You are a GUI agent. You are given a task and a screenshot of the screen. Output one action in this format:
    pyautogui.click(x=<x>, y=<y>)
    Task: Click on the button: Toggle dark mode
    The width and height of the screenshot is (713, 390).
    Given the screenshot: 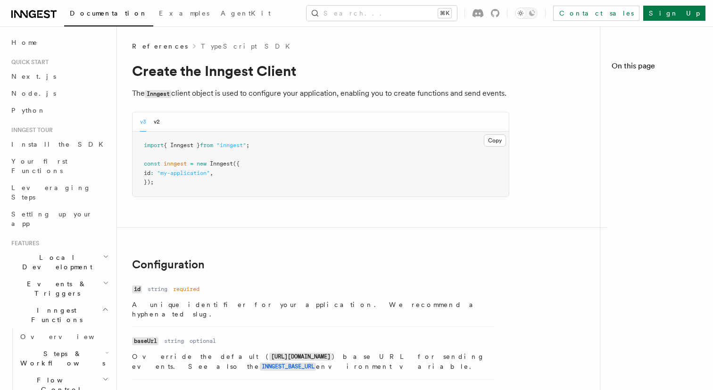 What is the action you would take?
    pyautogui.click(x=526, y=13)
    